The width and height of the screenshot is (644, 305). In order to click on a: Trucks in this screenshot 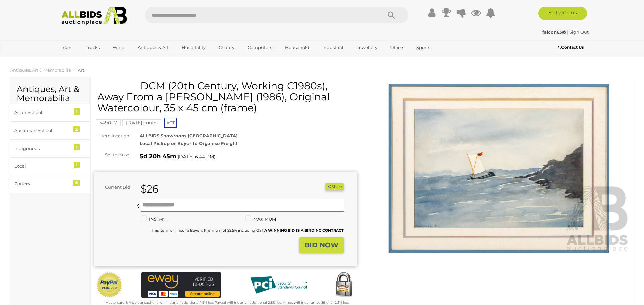, I will do `click(93, 47)`.